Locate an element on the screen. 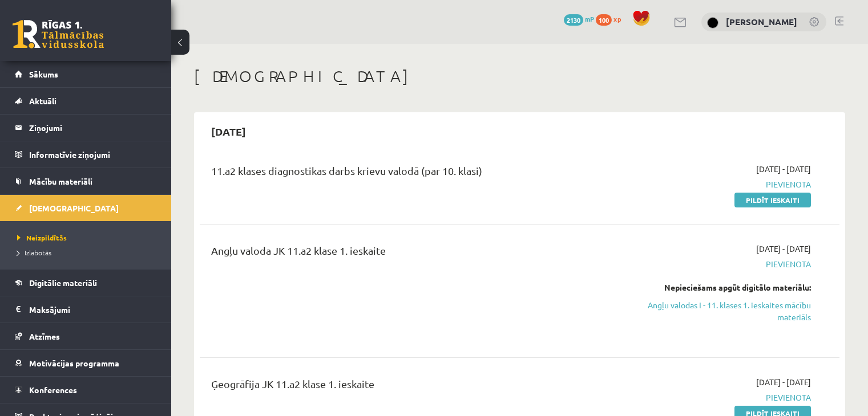 The image size is (868, 416). a: Informatīvie ziņojumi is located at coordinates (86, 154).